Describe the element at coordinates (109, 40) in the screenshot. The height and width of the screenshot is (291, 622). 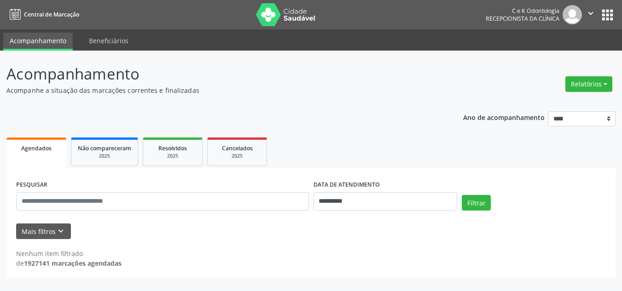
I see `a: Beneficiários` at that location.